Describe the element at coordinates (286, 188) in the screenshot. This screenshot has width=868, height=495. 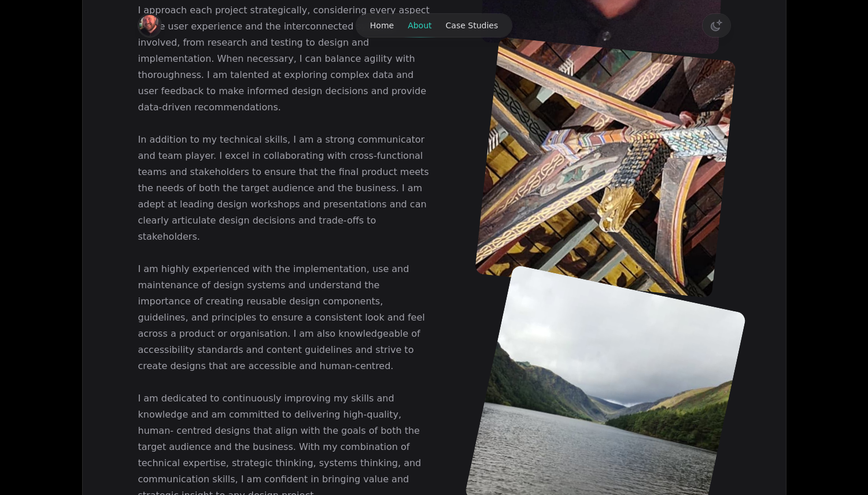
I see `p: In addition to my technical skills, I am a strong communicator and team player. I excel in collab...` at that location.